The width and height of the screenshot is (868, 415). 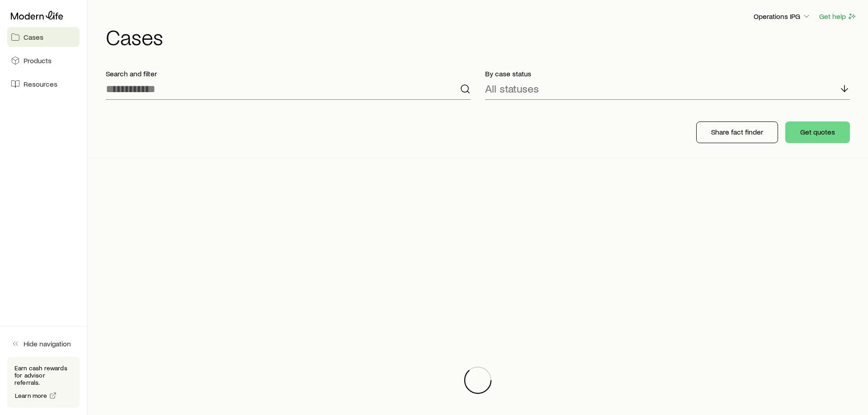 What do you see at coordinates (838, 16) in the screenshot?
I see `button: Get help` at bounding box center [838, 16].